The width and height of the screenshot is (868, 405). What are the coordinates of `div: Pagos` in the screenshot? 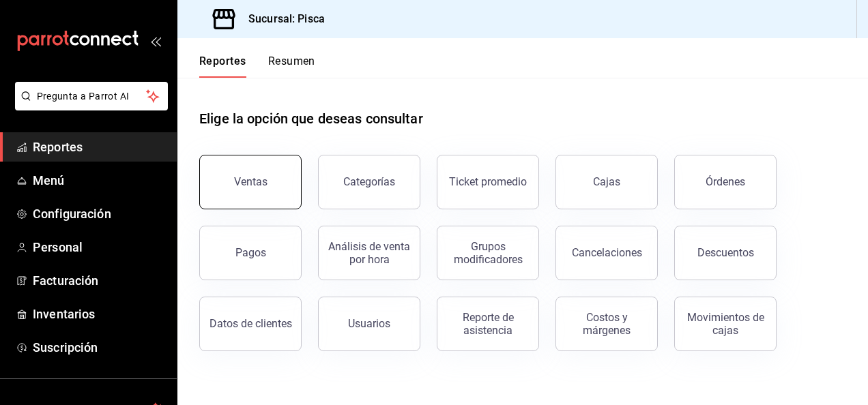 It's located at (250, 253).